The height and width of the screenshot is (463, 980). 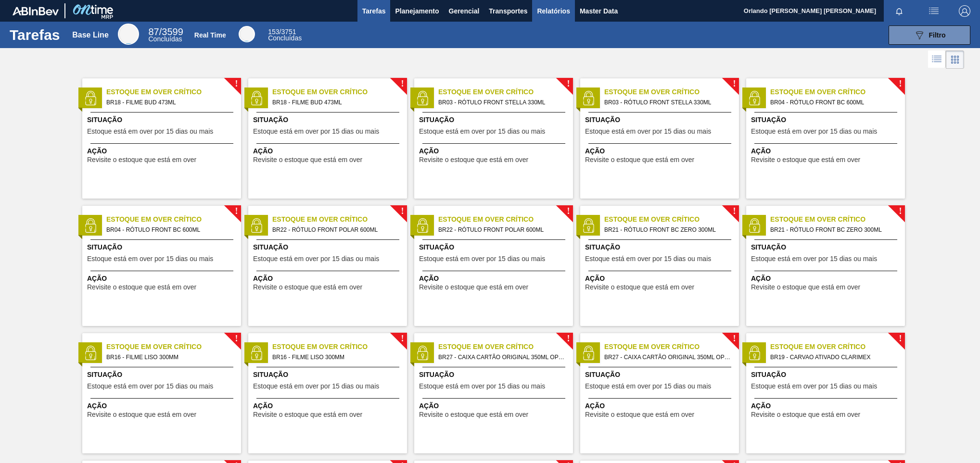 I want to click on img: Logout, so click(x=965, y=11).